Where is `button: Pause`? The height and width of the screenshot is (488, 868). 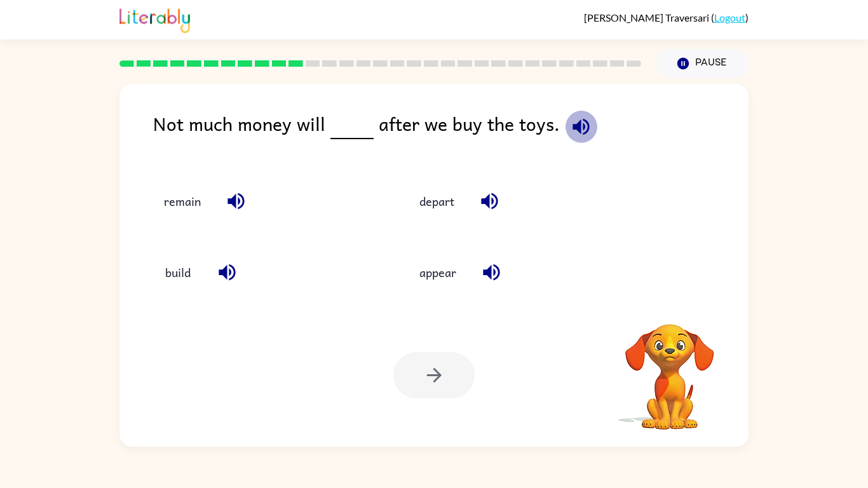
button: Pause is located at coordinates (703, 63).